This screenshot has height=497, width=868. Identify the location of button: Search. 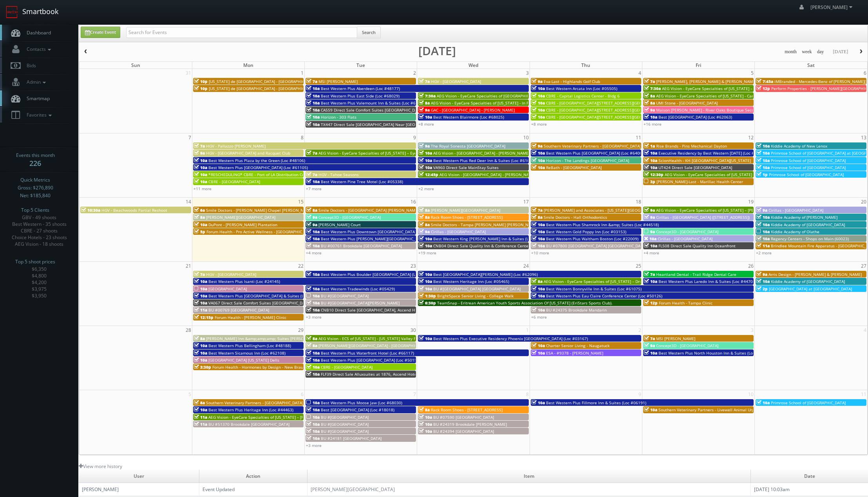
(368, 32).